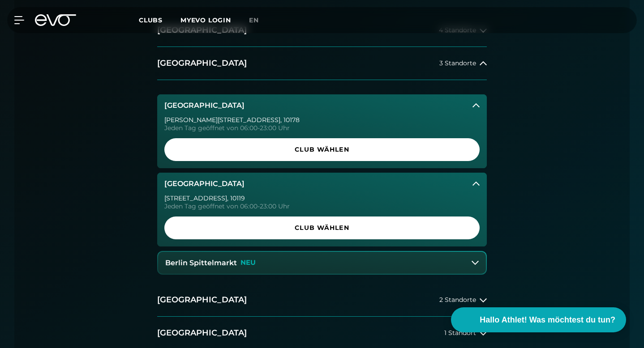  What do you see at coordinates (460, 333) in the screenshot?
I see `span: 1 Standort` at bounding box center [460, 333].